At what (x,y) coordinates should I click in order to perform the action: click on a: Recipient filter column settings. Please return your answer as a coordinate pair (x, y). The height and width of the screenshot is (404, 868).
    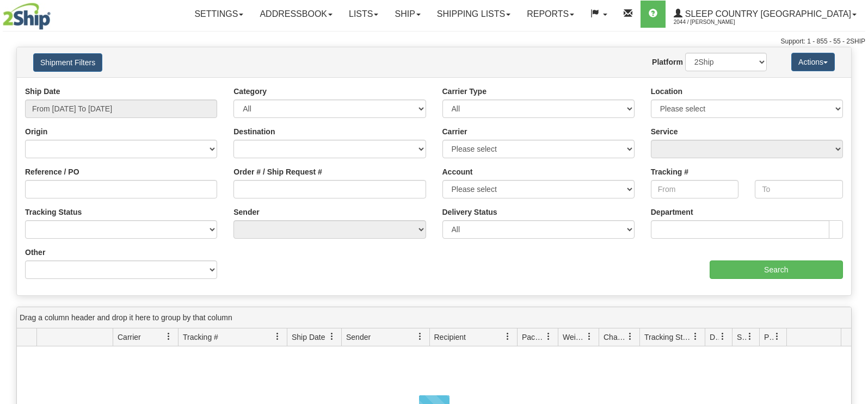
    Looking at the image, I should click on (507, 337).